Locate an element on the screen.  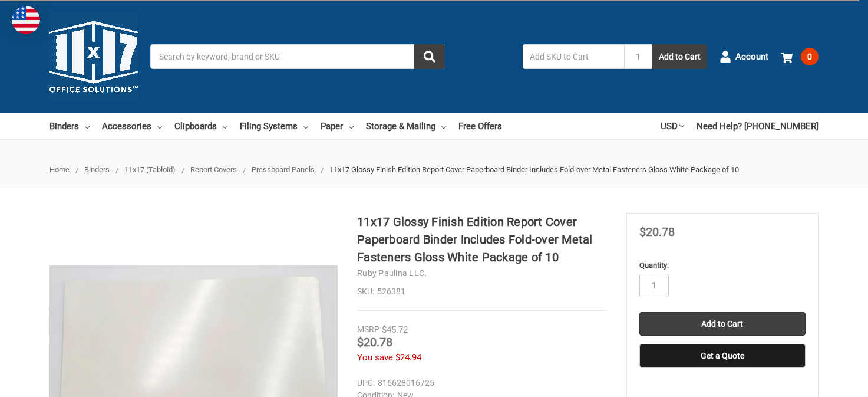
h1: 11x17 Glossy Finish Edition Report Cover Paperboard Binder Includes Fold-over Metal Fasteners Glo... is located at coordinates (482, 240).